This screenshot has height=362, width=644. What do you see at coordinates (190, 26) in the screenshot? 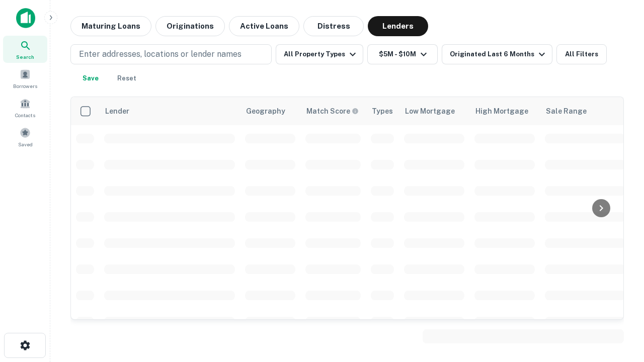
I see `button: Originations` at bounding box center [190, 26].